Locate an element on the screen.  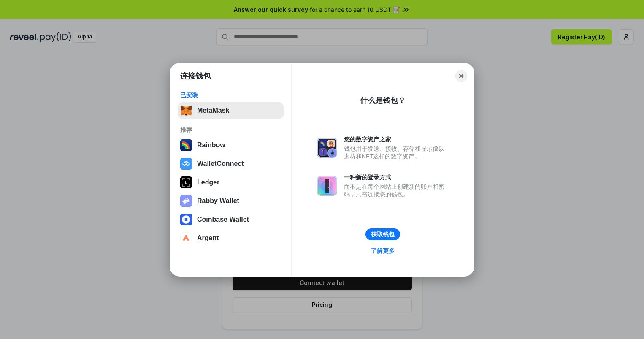
div: 而不是在每个网站上创建新的账户和密码，只需连接您的钱包。 is located at coordinates (396, 191).